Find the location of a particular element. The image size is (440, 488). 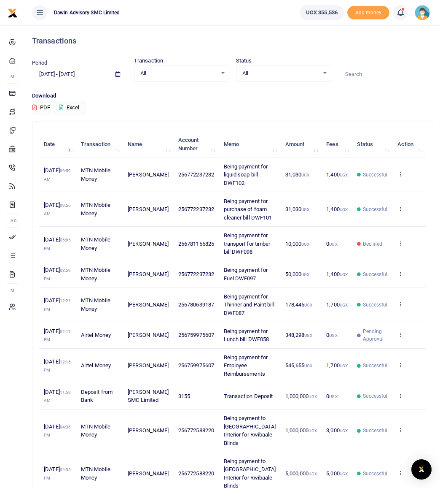

span: Being payment for Thinner and Paint bill DWF087 is located at coordinates (249, 305).